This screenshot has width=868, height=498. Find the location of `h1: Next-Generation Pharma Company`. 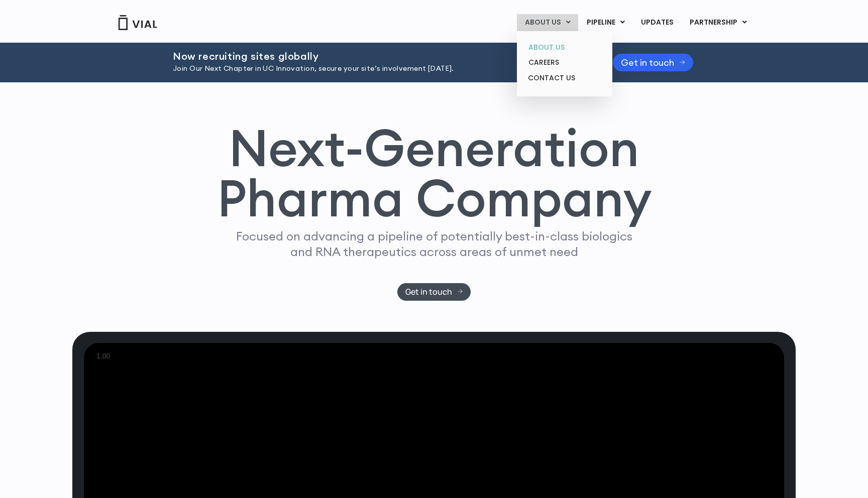

h1: Next-Generation Pharma Company is located at coordinates (434, 173).